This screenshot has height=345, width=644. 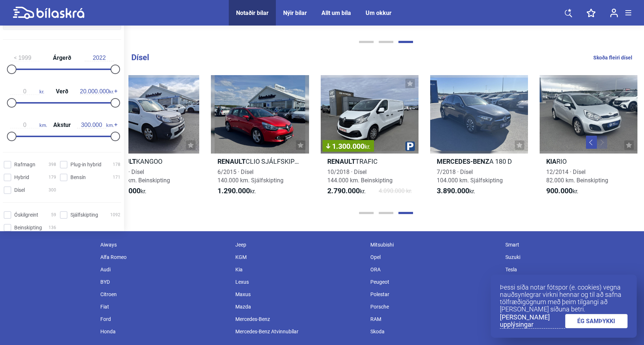 I want to click on span: 1/2019 · Dísel 95.000 km. Beinskipting, so click(x=139, y=176).